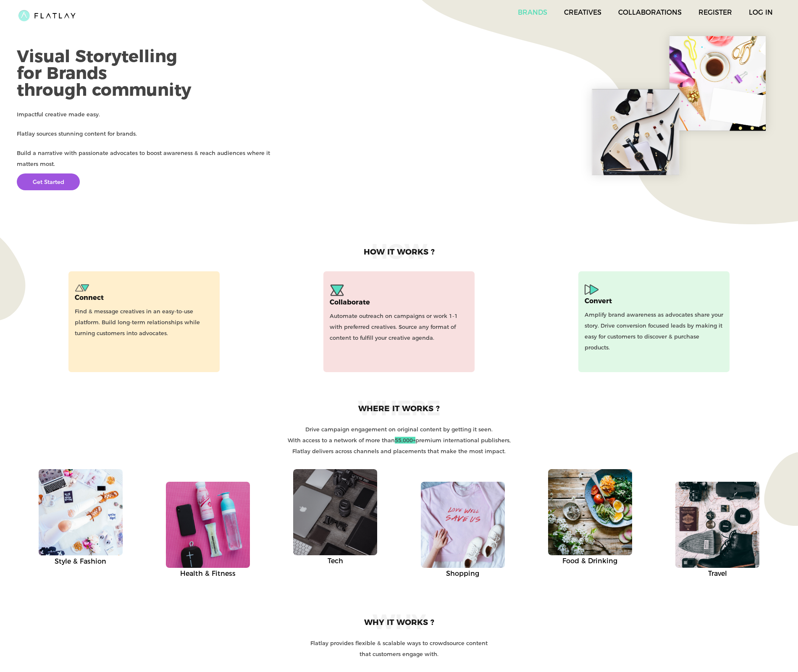 This screenshot has height=672, width=798. What do you see at coordinates (717, 573) in the screenshot?
I see `div: Travel` at bounding box center [717, 573].